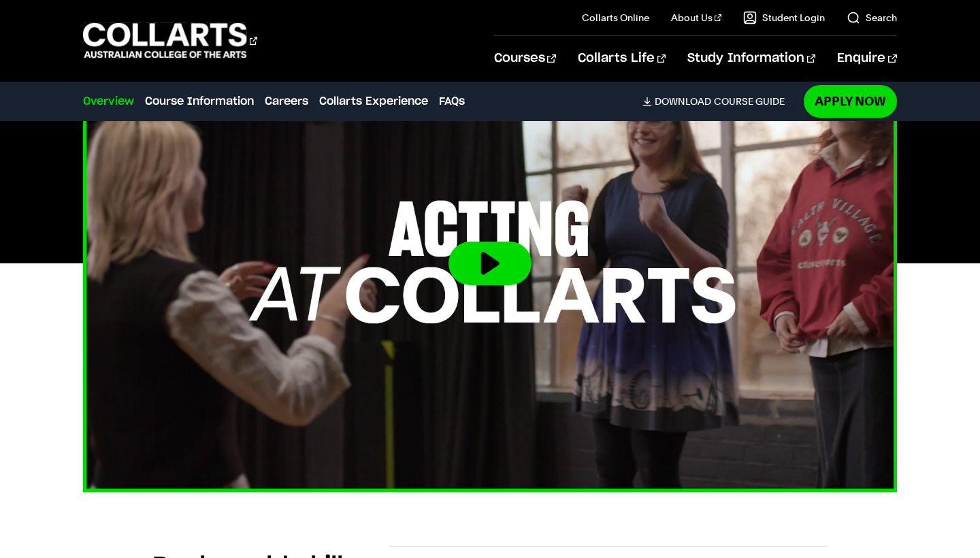 This screenshot has width=980, height=558. Describe the element at coordinates (286, 101) in the screenshot. I see `a: Careers` at that location.